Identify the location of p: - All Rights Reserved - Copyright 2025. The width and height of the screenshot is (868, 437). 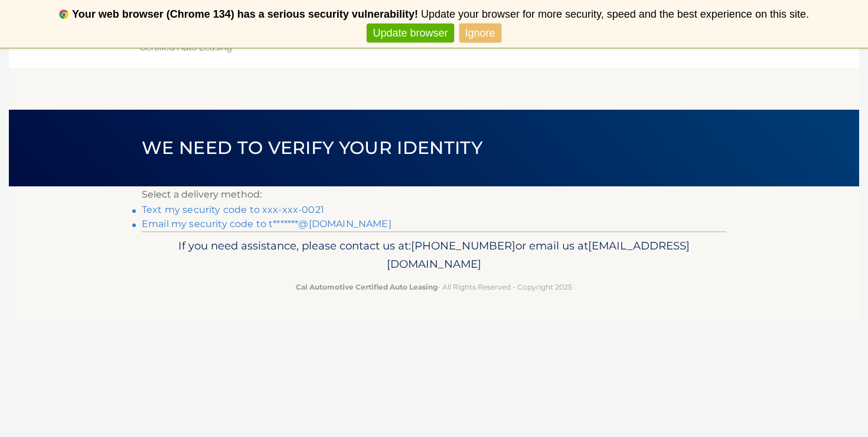
(434, 287).